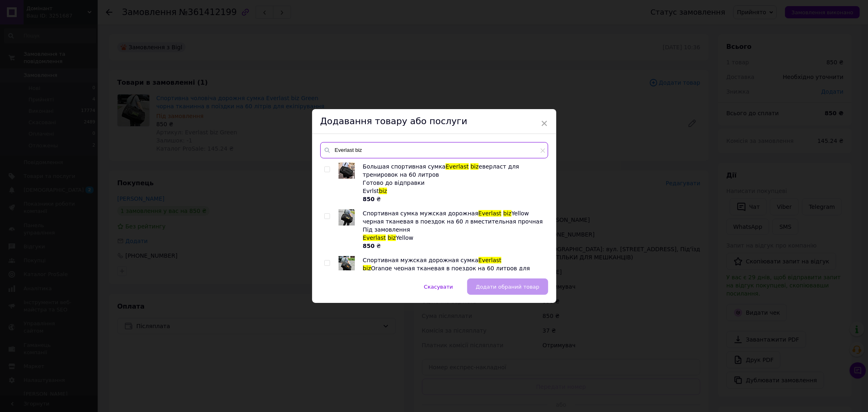 The image size is (868, 412). Describe the element at coordinates (434, 150) in the screenshot. I see `input: Пошук за товарами та послугами` at that location.